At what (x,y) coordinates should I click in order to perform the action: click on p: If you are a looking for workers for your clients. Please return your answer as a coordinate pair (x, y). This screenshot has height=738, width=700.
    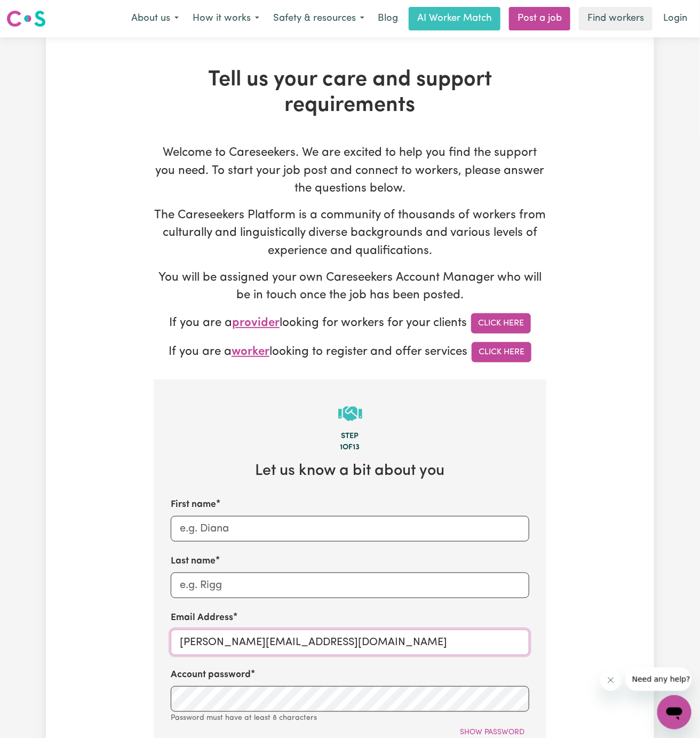
    Looking at the image, I should click on (350, 324).